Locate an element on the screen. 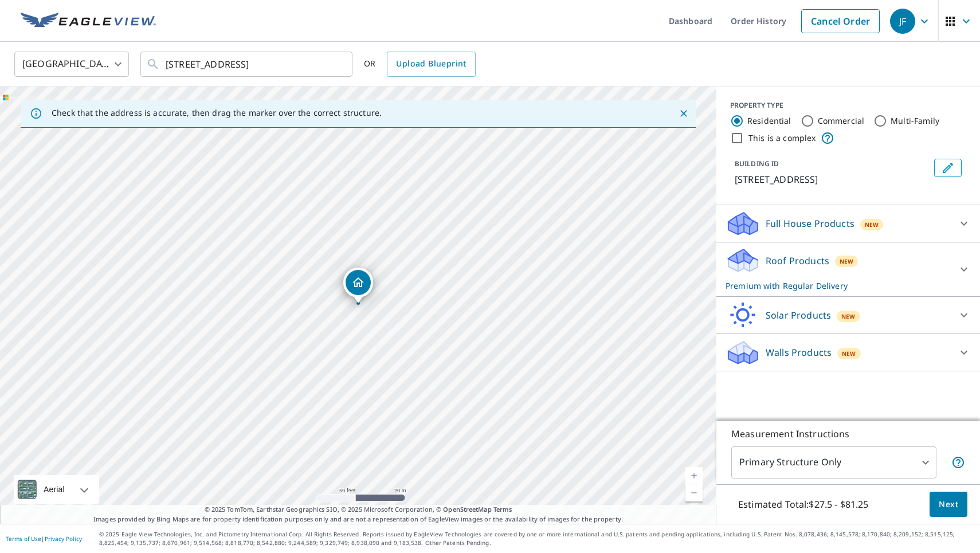  div: PROPERTY TYPE is located at coordinates (848, 106).